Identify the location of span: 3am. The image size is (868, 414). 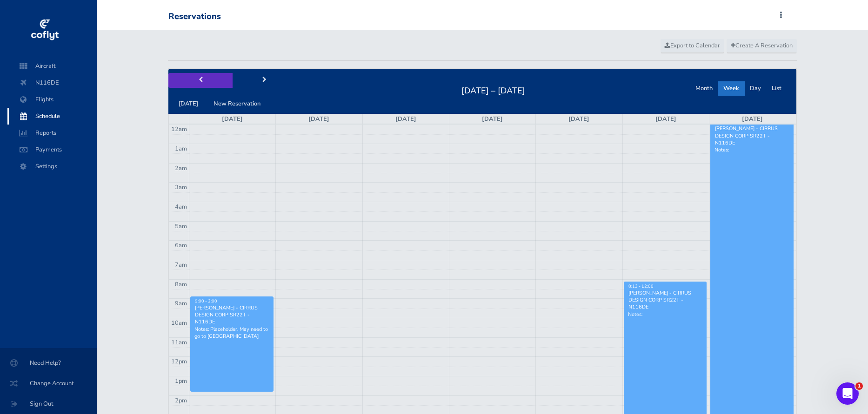
(181, 187).